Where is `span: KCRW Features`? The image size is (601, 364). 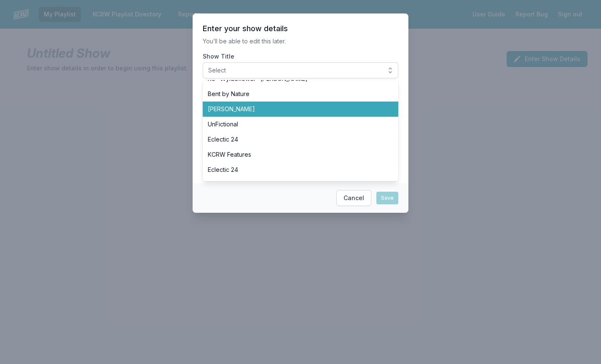
span: KCRW Features is located at coordinates (296, 155).